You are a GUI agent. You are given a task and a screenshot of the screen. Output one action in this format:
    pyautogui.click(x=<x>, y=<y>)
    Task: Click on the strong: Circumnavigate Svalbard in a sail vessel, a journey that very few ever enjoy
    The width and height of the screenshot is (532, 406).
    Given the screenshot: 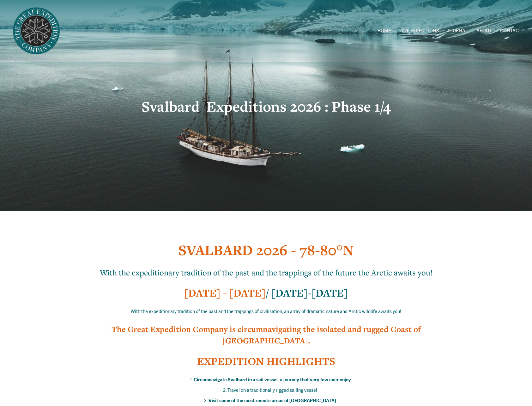 What is the action you would take?
    pyautogui.click(x=272, y=380)
    